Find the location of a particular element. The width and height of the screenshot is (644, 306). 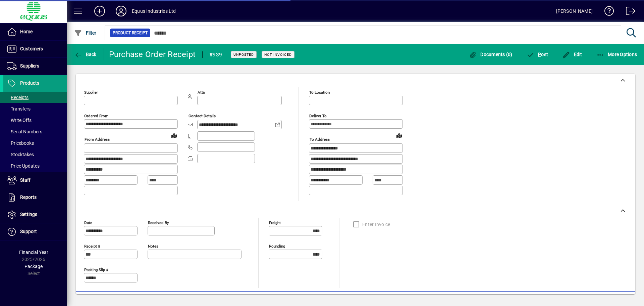

div: #939 is located at coordinates (216, 55).